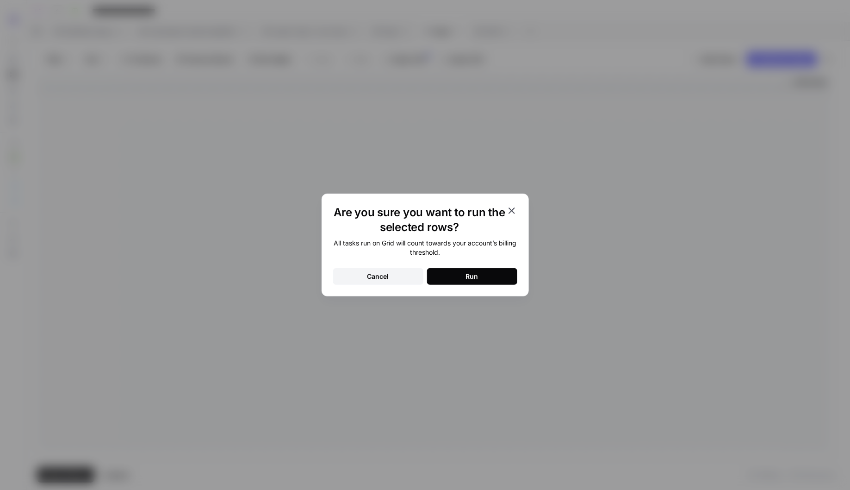  What do you see at coordinates (420, 220) in the screenshot?
I see `h1: Are you sure you want to run the selected rows?` at bounding box center [420, 220].